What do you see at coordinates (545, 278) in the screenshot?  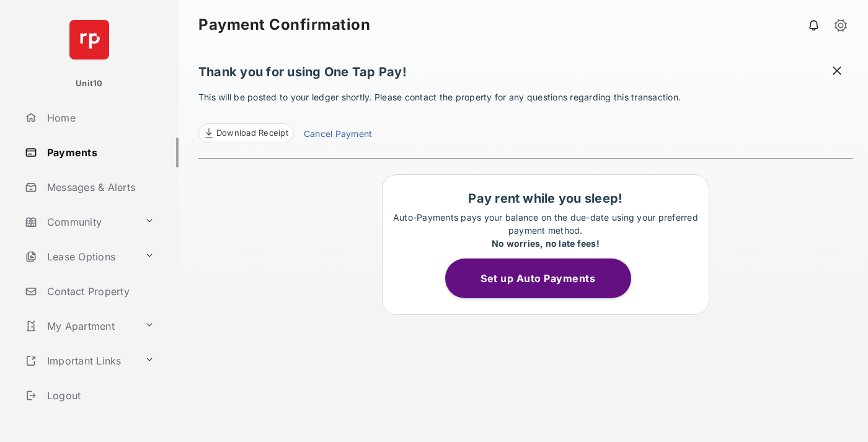 I see `a: Set up Auto Payments` at bounding box center [545, 278].